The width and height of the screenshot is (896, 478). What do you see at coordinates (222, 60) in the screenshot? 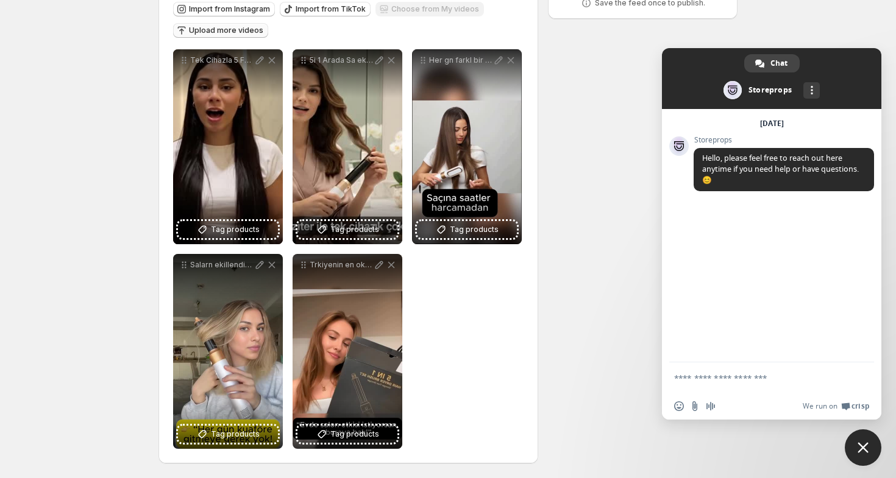
I see `p: Tek Cihazla 5 Farkl Stil Yeni nesil 5i 1 arada sa ekillendirme cihaz ile dz dalgal bukle ya da ha...` at bounding box center [222, 60].